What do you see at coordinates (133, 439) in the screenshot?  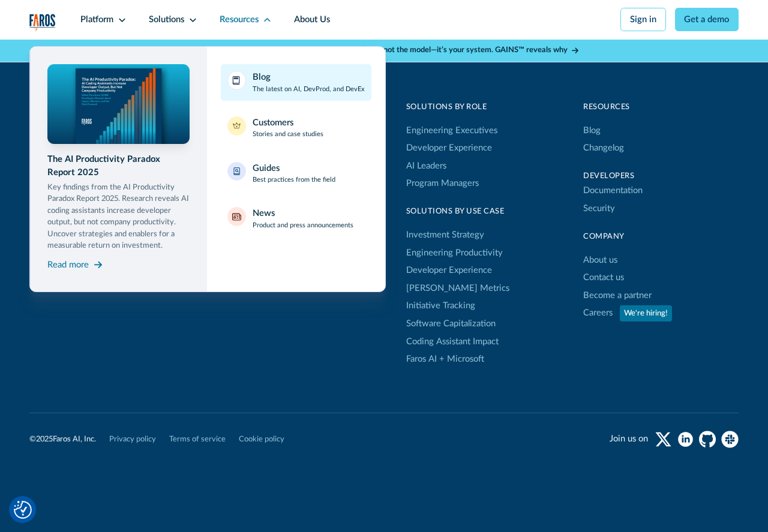 I see `a: Privacy policy` at bounding box center [133, 439].